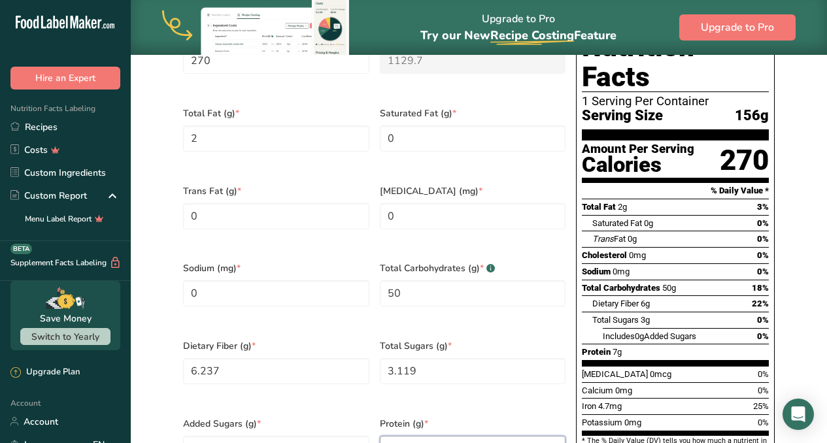  What do you see at coordinates (597, 390) in the screenshot?
I see `span: Calcium` at bounding box center [597, 390].